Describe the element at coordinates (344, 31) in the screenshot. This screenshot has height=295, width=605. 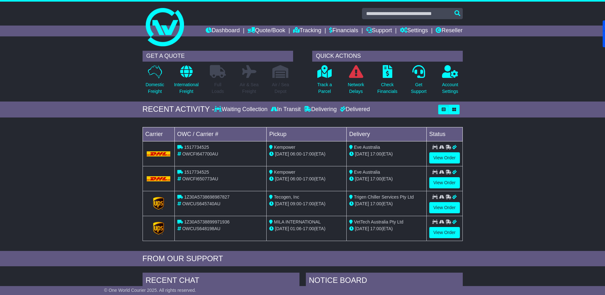
I see `a: Financials` at that location.